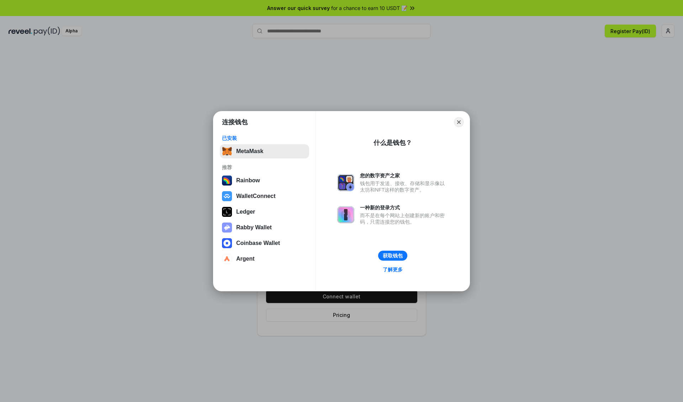 This screenshot has height=402, width=683. Describe the element at coordinates (258, 243) in the screenshot. I see `div: Coinbase Wallet` at that location.